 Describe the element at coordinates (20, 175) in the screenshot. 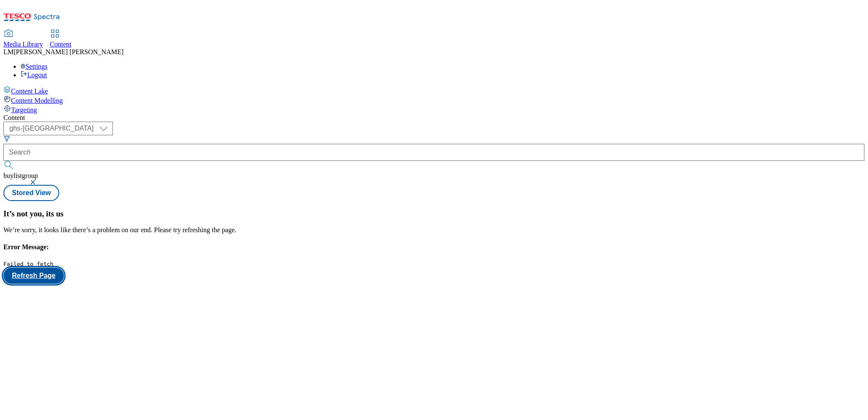

I see `span: buylistgroup` at that location.